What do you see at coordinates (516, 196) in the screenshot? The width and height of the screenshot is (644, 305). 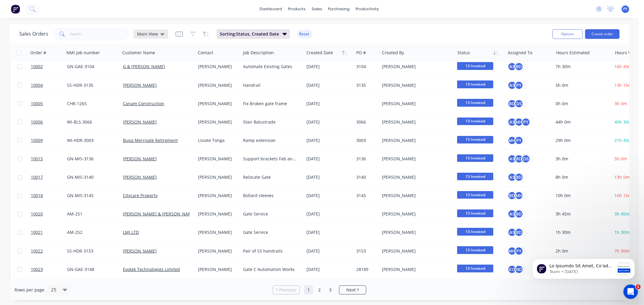 I see `button: BDMH` at bounding box center [516, 196].